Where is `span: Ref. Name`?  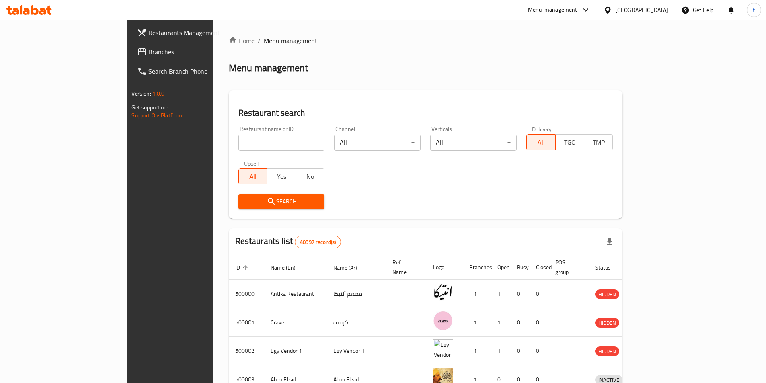 span: Ref. Name is located at coordinates (405, 267).